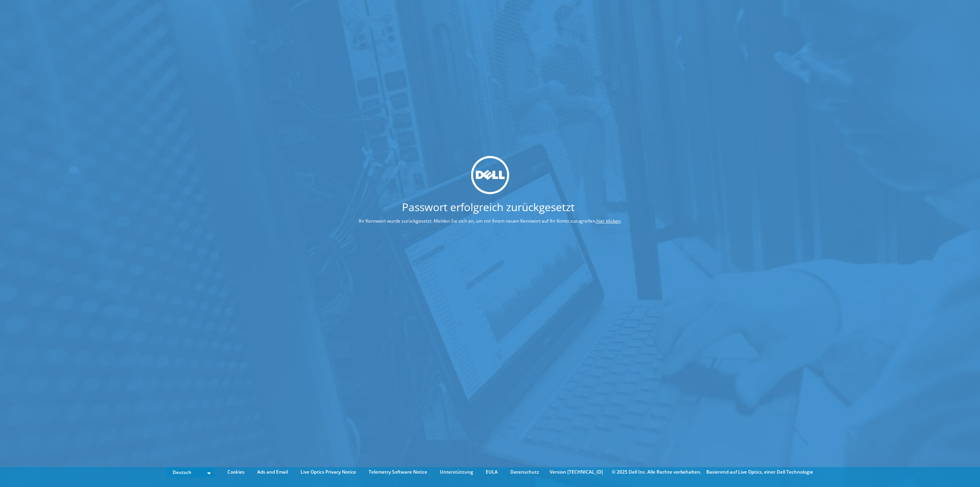 This screenshot has height=487, width=980. I want to click on a: Unterstützung, so click(457, 472).